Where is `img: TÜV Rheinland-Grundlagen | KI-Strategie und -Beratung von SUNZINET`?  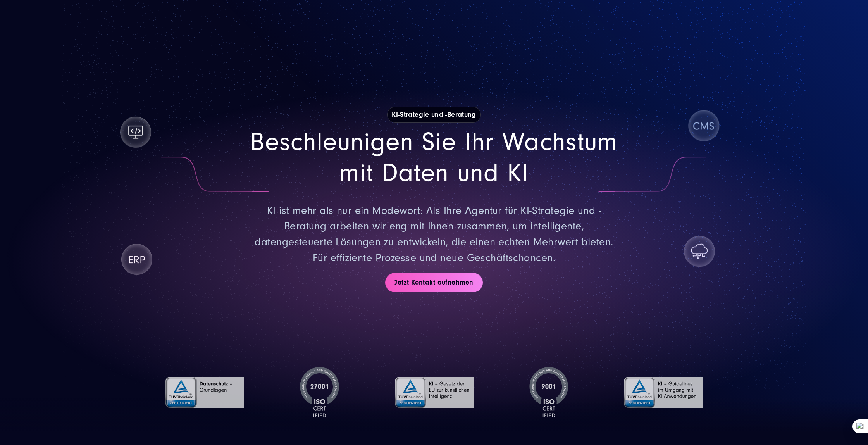
img: TÜV Rheinland-Grundlagen | KI-Strategie und -Beratung von SUNZINET is located at coordinates (204, 392).